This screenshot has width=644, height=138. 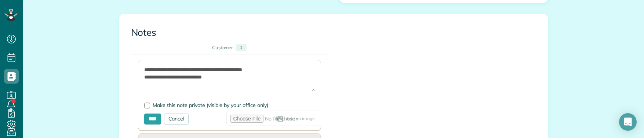 What do you see at coordinates (334, 32) in the screenshot?
I see `h3: Notes` at bounding box center [334, 32].